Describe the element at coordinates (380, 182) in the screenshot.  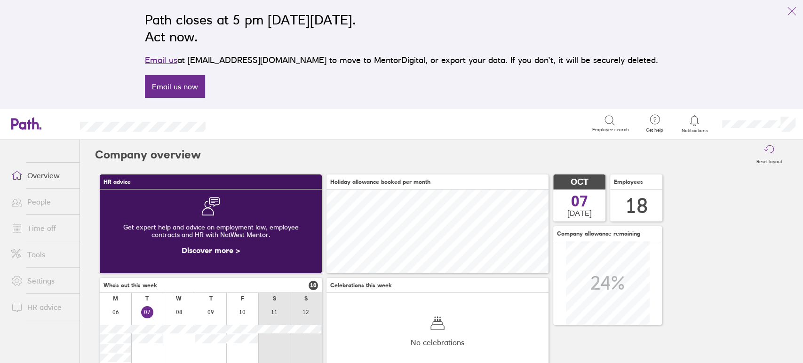
I see `span: Holiday allowance booked per month` at that location.